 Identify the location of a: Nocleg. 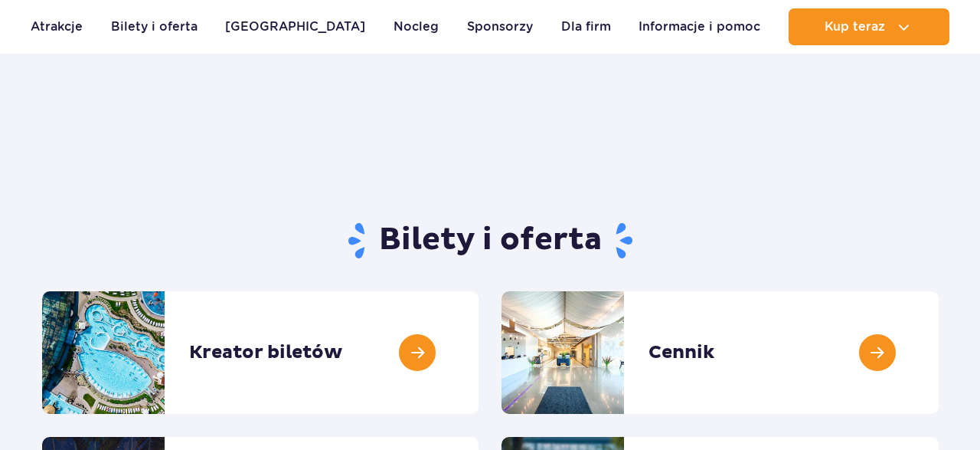
(416, 27).